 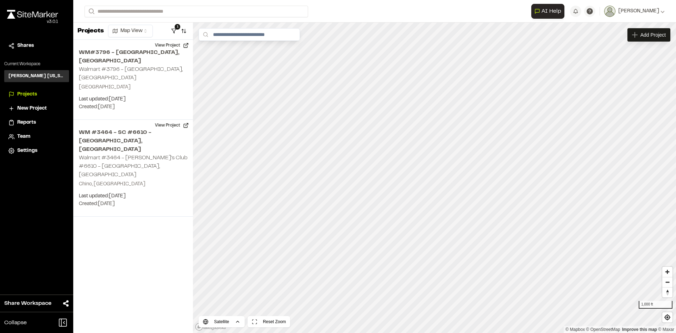 What do you see at coordinates (667, 271) in the screenshot?
I see `button: Zoom in` at bounding box center [667, 271].